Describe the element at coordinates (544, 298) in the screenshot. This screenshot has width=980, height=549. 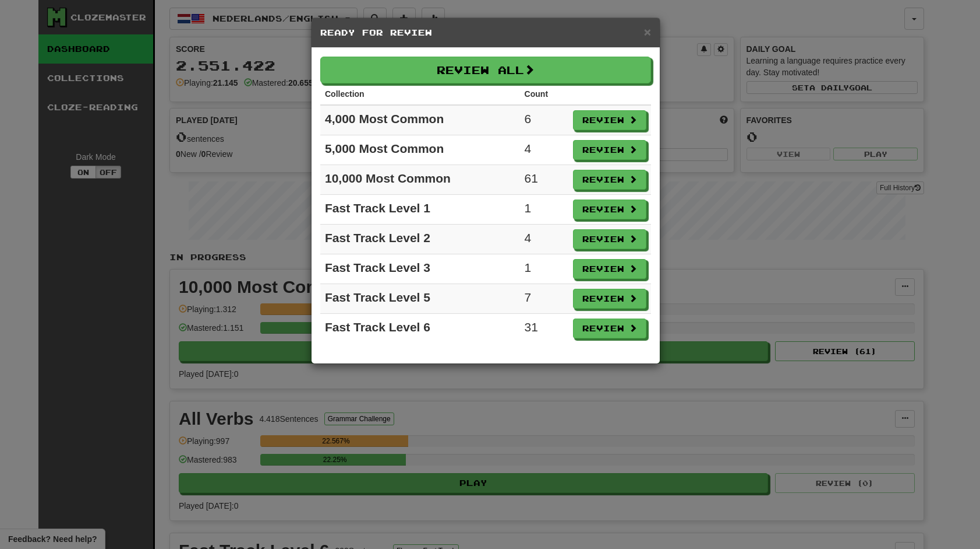
I see `td: 7` at that location.